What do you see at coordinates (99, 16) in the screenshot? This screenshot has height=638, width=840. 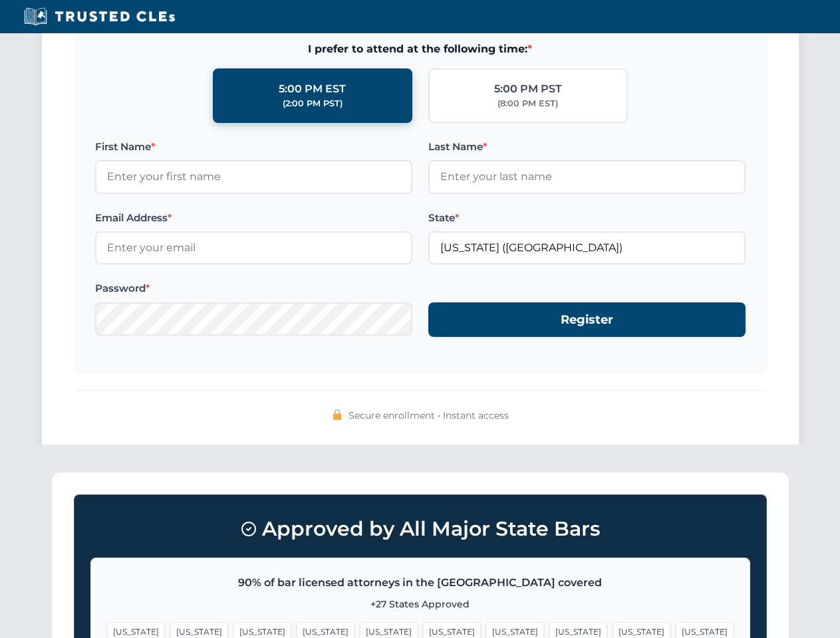 I see `img: Trusted CLEs` at bounding box center [99, 16].